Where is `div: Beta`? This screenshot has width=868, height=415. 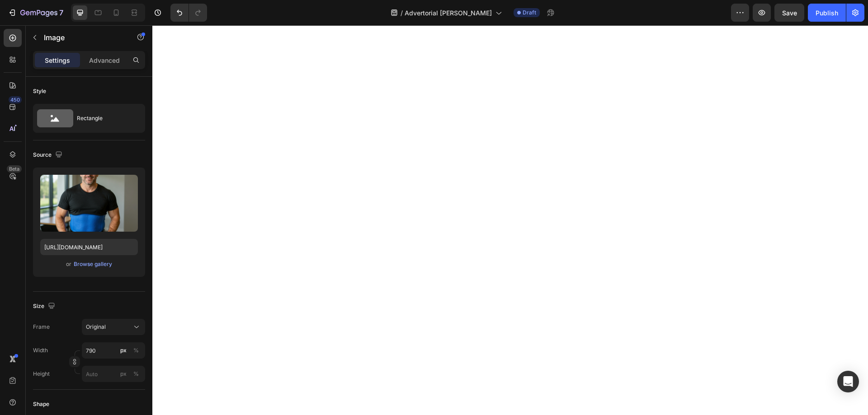
div: Beta is located at coordinates (14, 169).